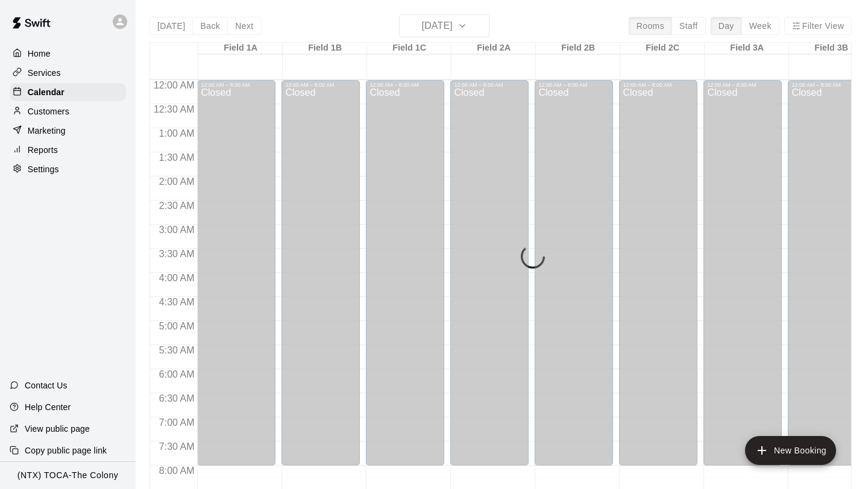 The height and width of the screenshot is (489, 868). What do you see at coordinates (494, 48) in the screenshot?
I see `div: Field 2A` at bounding box center [494, 48].